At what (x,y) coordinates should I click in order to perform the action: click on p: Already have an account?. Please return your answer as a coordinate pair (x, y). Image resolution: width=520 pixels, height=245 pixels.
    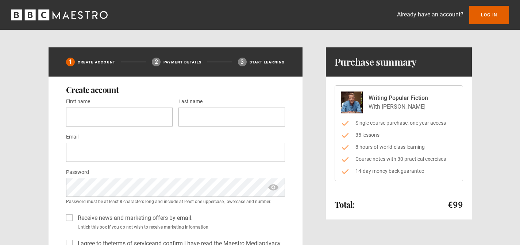
    Looking at the image, I should click on (430, 15).